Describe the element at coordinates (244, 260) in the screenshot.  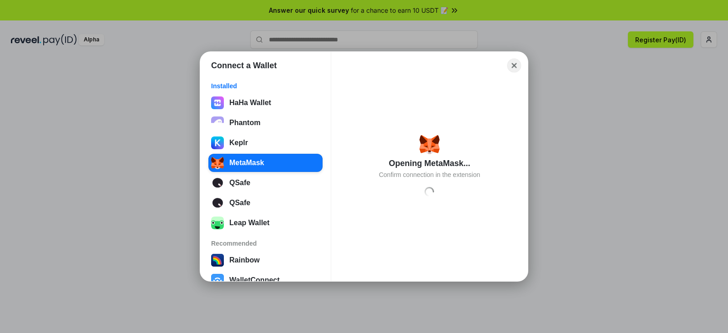
I see `div: Rainbow` at that location.